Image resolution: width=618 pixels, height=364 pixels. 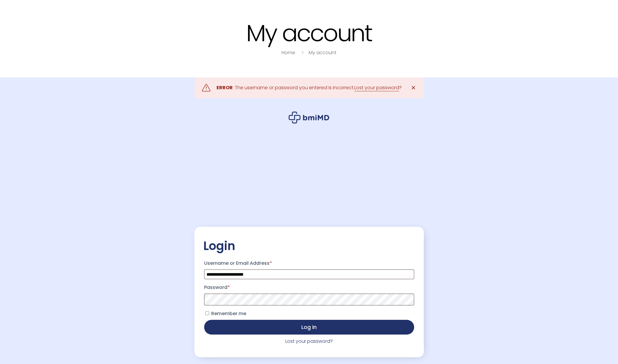 I want to click on i: breadcrumbs separator, so click(x=303, y=53).